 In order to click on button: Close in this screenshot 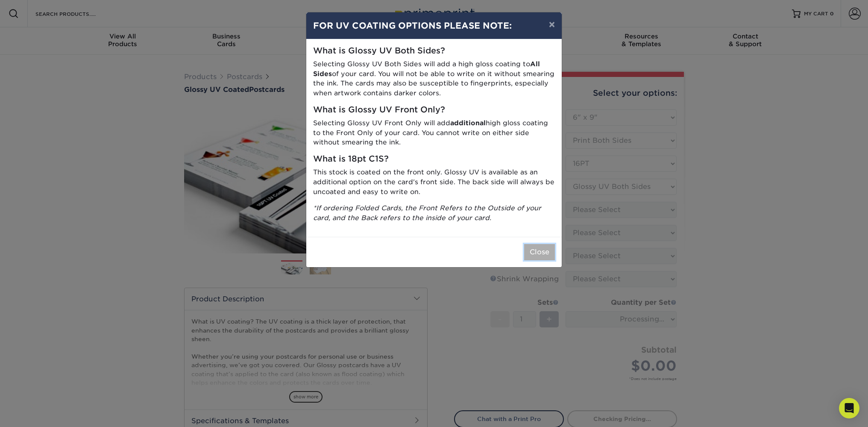, I will do `click(539, 252)`.